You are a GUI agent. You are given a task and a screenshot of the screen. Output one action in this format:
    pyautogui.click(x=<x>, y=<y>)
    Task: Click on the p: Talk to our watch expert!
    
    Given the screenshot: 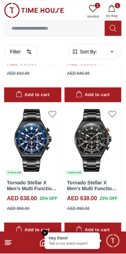 What is the action you would take?
    pyautogui.click(x=72, y=244)
    